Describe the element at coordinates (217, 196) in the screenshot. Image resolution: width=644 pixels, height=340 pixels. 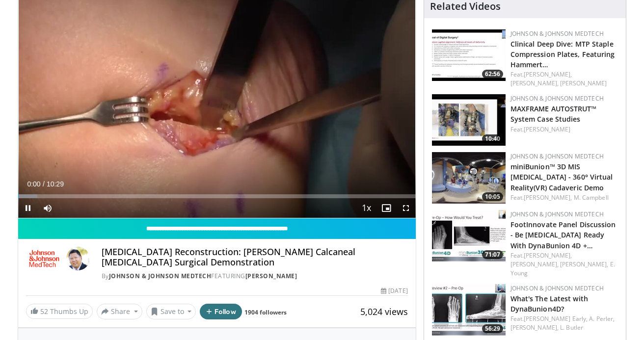
I see `div: Progress Bar` at that location.